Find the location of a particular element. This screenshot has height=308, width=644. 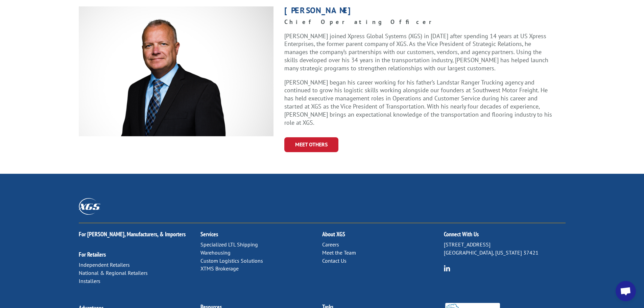

img: Greg Laminack is located at coordinates (176, 71).